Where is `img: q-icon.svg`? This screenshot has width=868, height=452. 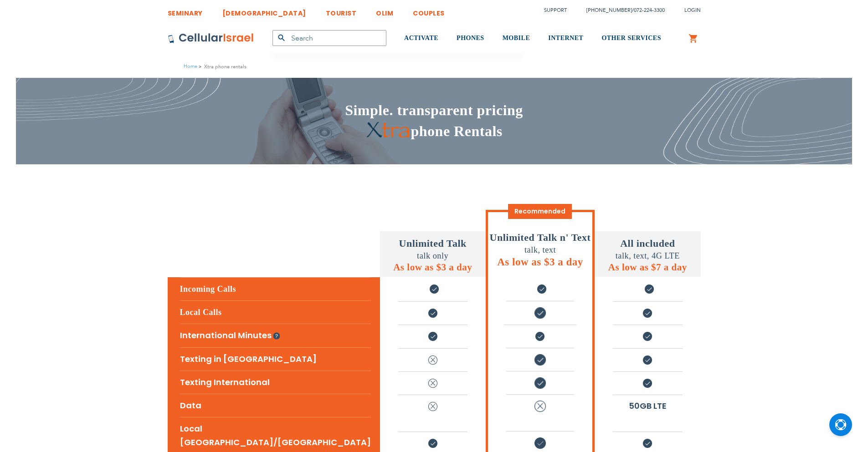 img: q-icon.svg is located at coordinates (276, 336).